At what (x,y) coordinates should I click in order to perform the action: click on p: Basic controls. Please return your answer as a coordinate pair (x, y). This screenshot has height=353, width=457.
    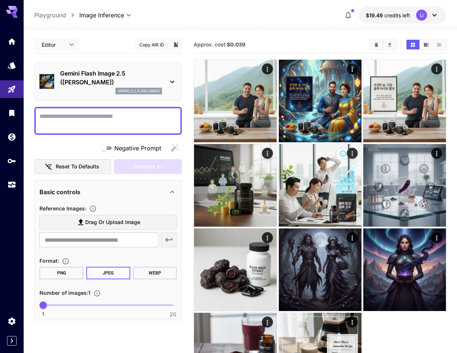
    Looking at the image, I should click on (60, 192).